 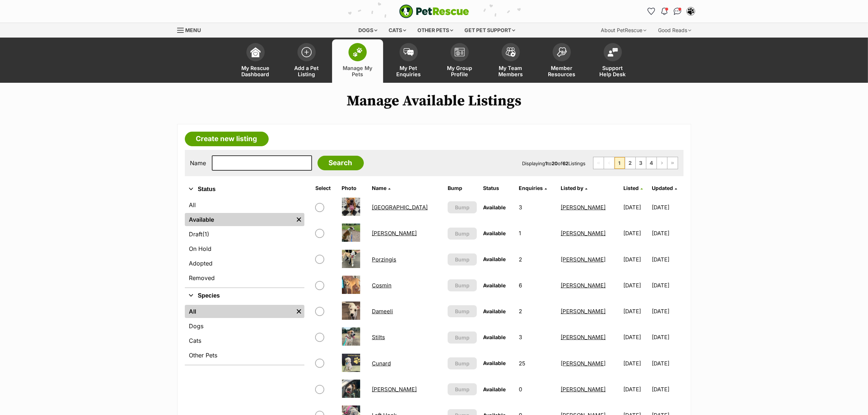 What do you see at coordinates (671, 11) in the screenshot?
I see `ul: Account quick links` at bounding box center [671, 11].